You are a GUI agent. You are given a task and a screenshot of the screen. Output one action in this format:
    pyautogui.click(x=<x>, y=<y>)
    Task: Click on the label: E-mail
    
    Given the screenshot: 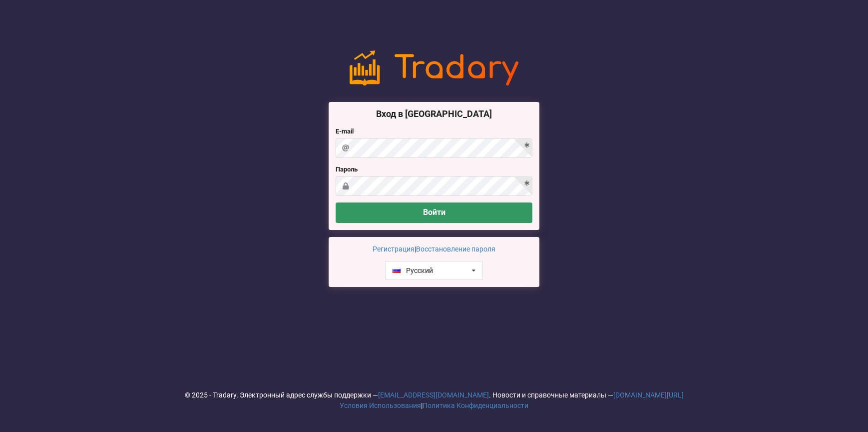 What is the action you would take?
    pyautogui.click(x=434, y=132)
    